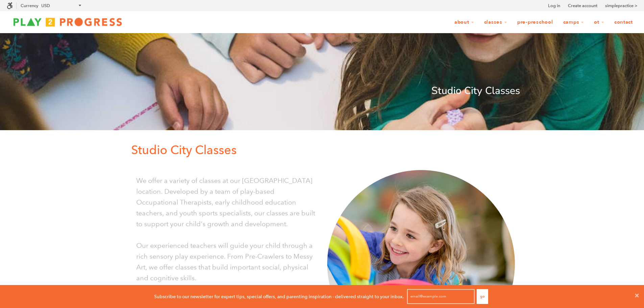  Describe the element at coordinates (574, 22) in the screenshot. I see `a: Camps` at that location.